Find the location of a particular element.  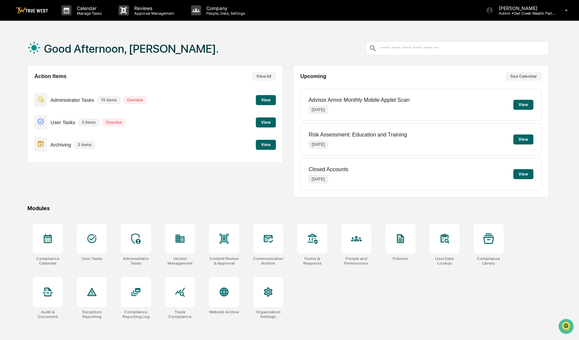

span: Preclearance is located at coordinates (28, 121).